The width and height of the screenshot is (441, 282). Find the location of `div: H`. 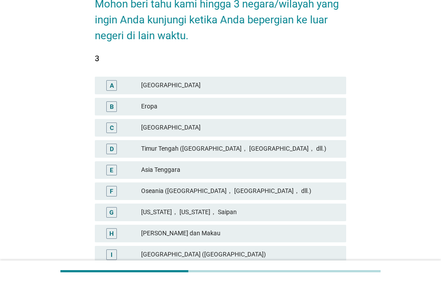

div: H is located at coordinates (112, 233).